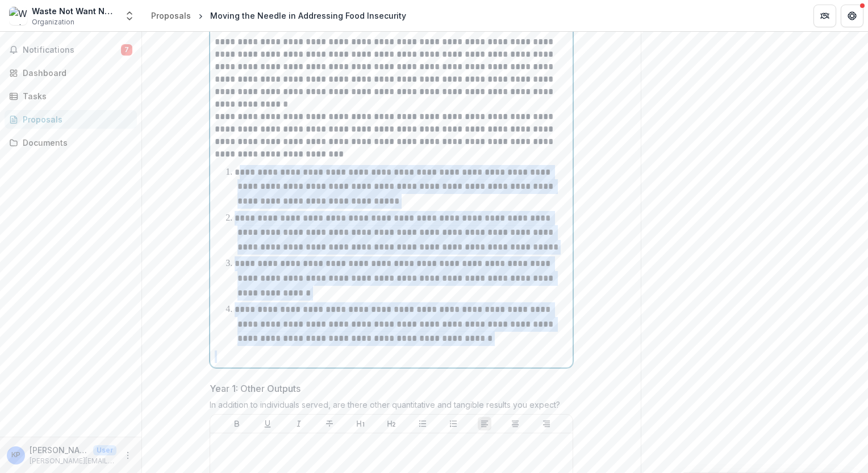  I want to click on a: Tasks, so click(71, 96).